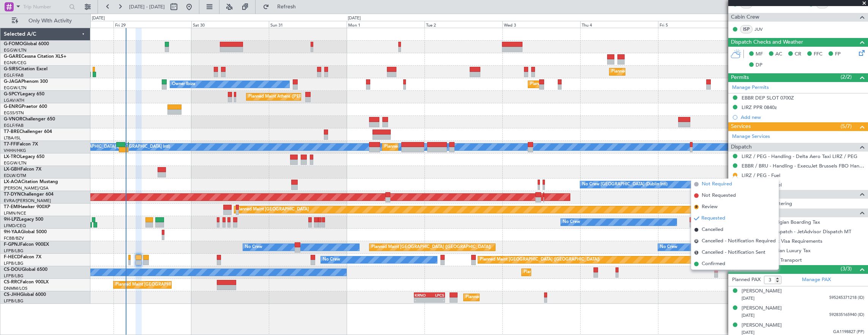 The image size is (868, 335). I want to click on a: CS-JHHGlobal 6000, so click(25, 295).